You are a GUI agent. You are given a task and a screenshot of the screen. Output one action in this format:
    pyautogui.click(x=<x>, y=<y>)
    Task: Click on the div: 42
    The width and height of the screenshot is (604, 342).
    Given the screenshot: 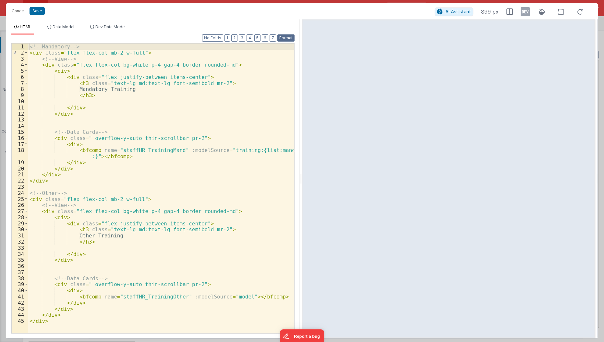 What is the action you would take?
    pyautogui.click(x=20, y=302)
    